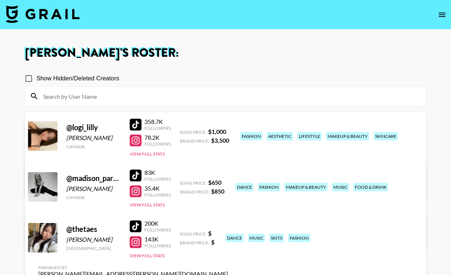 The height and width of the screenshot is (275, 451). I want to click on div: aesthetic, so click(280, 136).